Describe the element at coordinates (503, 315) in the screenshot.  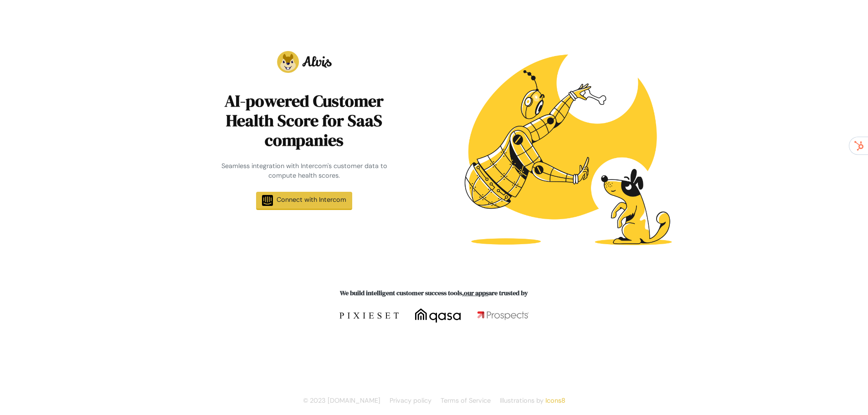
I see `img: Prospects` at that location.